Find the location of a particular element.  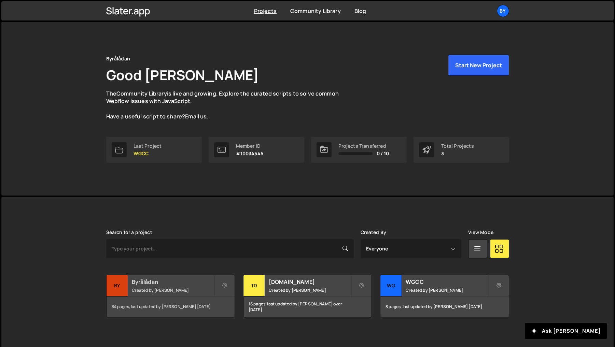

label: Search for a project is located at coordinates (129, 233).